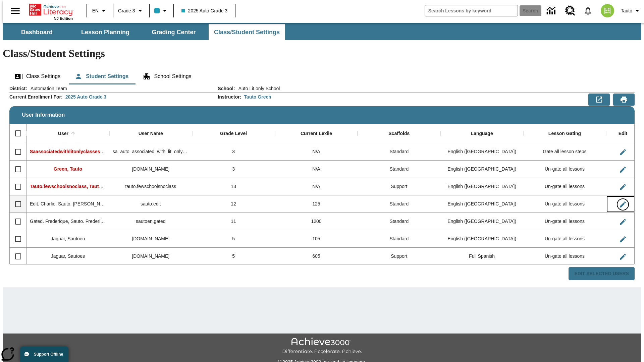 Image resolution: width=644 pixels, height=362 pixels. What do you see at coordinates (233, 204) in the screenshot?
I see `div: 12` at bounding box center [233, 204].